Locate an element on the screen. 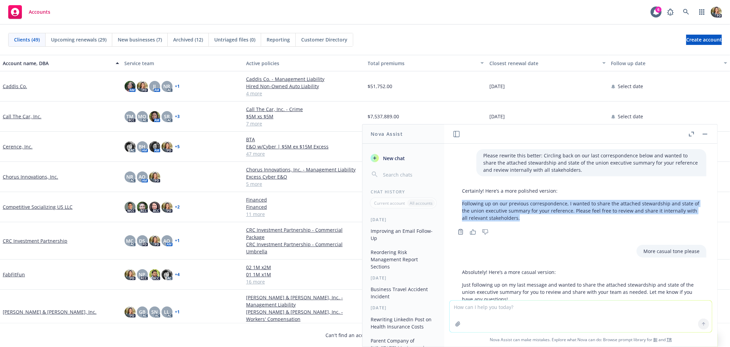 The width and height of the screenshot is (730, 347). span: $51,752.00 is located at coordinates (380, 86).